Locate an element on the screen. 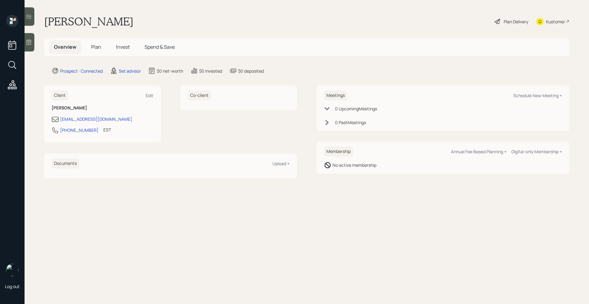  div: Plan Delivery is located at coordinates (516, 21).